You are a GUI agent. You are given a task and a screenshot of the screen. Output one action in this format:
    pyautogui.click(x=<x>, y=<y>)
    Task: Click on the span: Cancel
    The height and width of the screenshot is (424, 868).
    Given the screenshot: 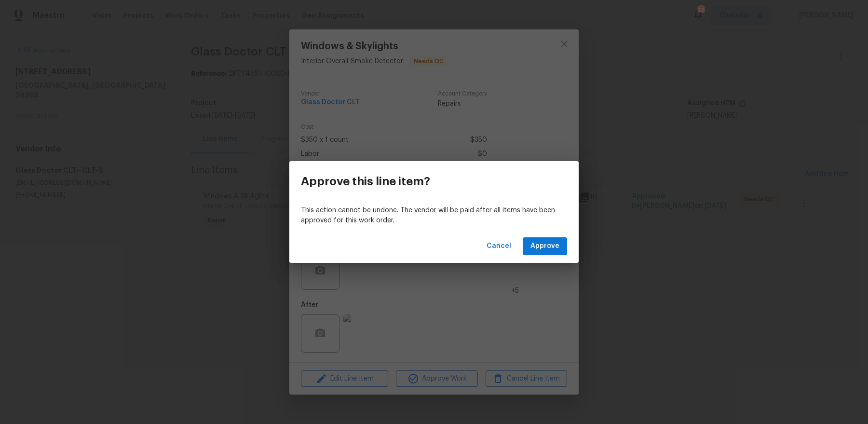 What is the action you would take?
    pyautogui.click(x=499, y=246)
    